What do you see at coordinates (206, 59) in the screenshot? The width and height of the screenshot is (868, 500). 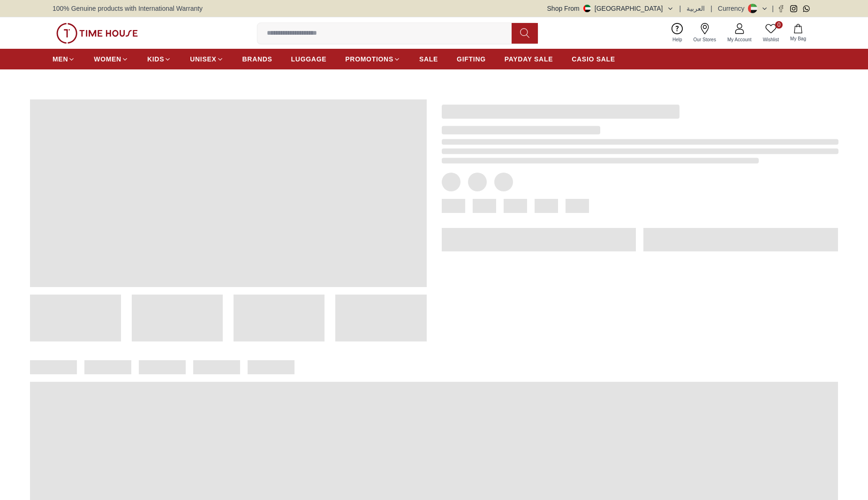 I see `a: UNISEX` at bounding box center [206, 59].